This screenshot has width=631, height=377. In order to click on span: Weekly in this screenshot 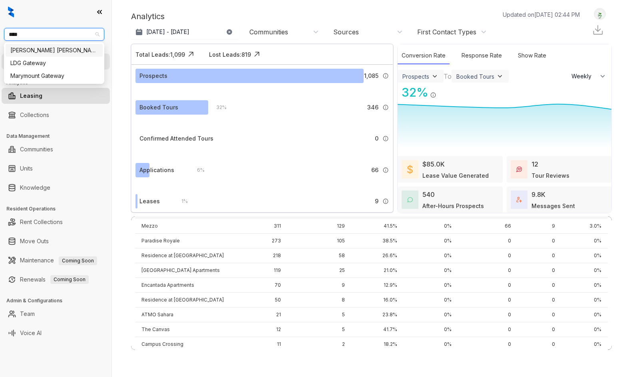, I will do `click(583, 76)`.